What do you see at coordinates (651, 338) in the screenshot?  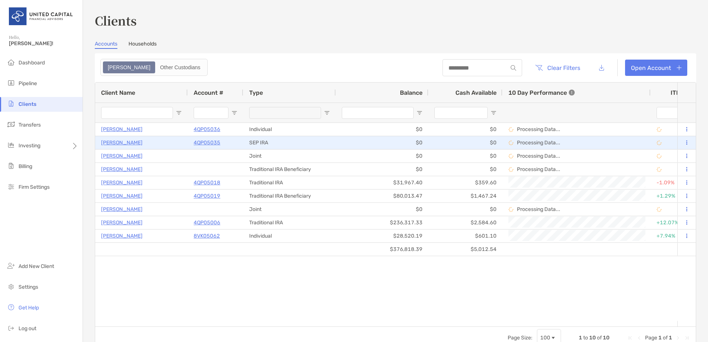 I see `span: Page` at bounding box center [651, 338].